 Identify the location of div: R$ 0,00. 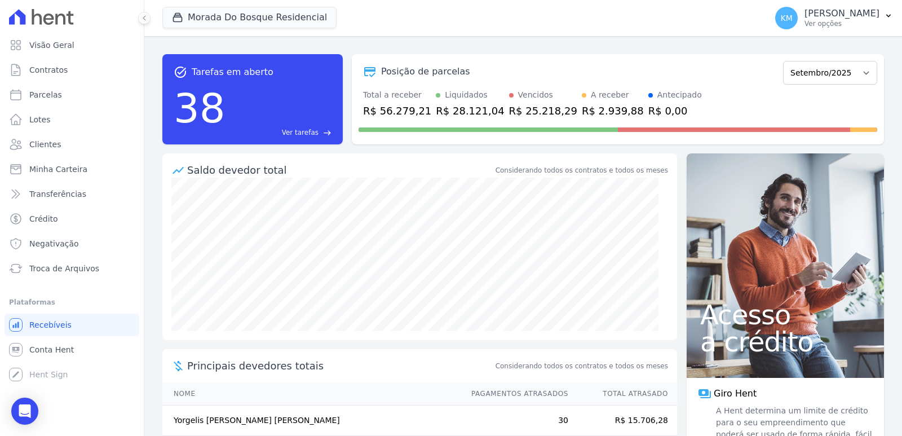
(675, 111).